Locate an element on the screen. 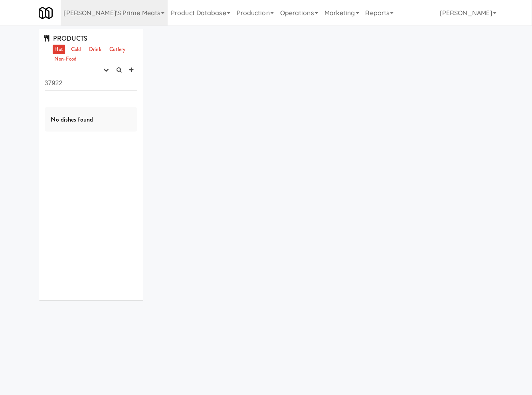 The width and height of the screenshot is (532, 395). div: No dishes found is located at coordinates (91, 119).